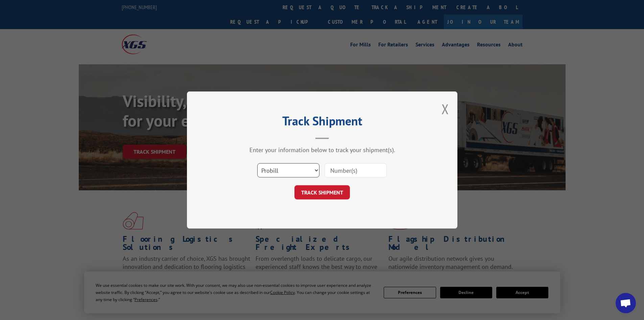 The width and height of the screenshot is (644, 320). What do you see at coordinates (625, 303) in the screenshot?
I see `div: Open chat` at bounding box center [625, 303].